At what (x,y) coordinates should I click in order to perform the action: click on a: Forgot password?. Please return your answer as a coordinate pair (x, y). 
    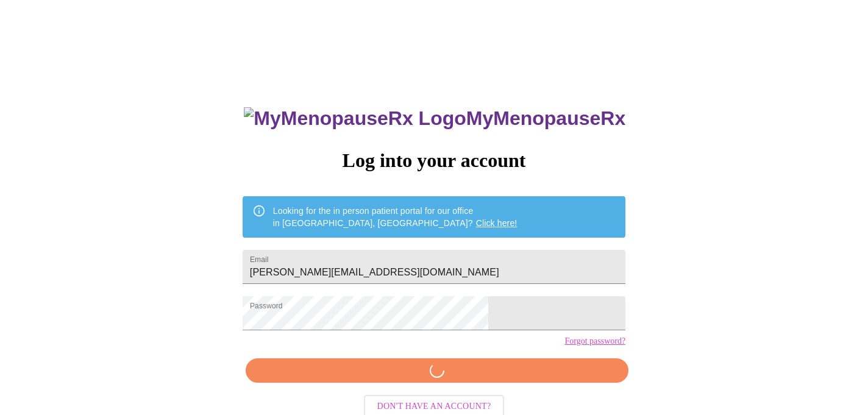
    Looking at the image, I should click on (595, 341).